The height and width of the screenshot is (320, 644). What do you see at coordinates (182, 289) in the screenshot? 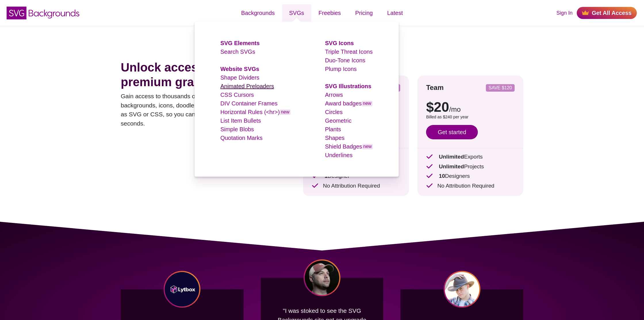
I see `img: Lytbox Co logo` at bounding box center [182, 289].